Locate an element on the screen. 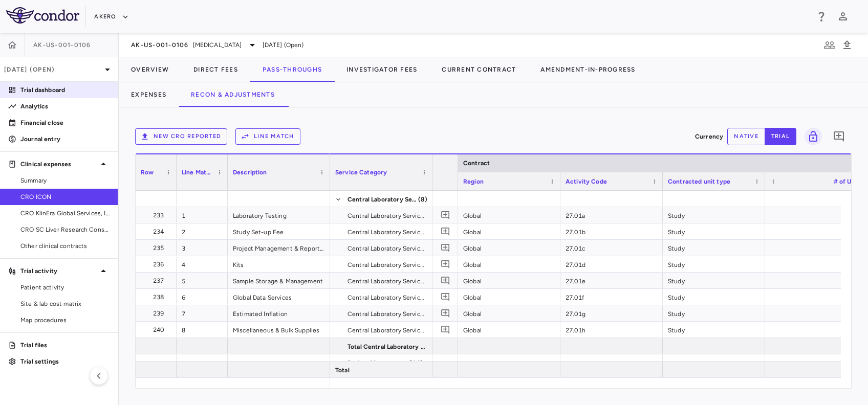 This screenshot has height=405, width=868. div: Study Set-up Fee is located at coordinates (279, 231).